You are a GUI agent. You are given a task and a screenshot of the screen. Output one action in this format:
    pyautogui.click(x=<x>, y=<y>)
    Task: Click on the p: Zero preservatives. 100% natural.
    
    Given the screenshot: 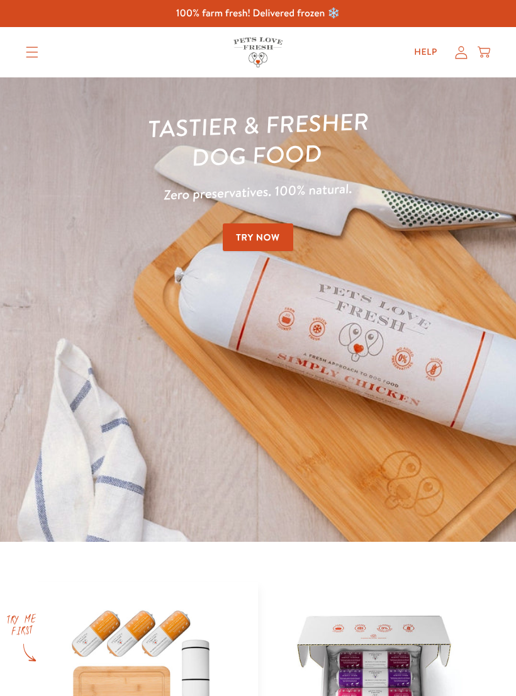 What is the action you would take?
    pyautogui.click(x=258, y=191)
    